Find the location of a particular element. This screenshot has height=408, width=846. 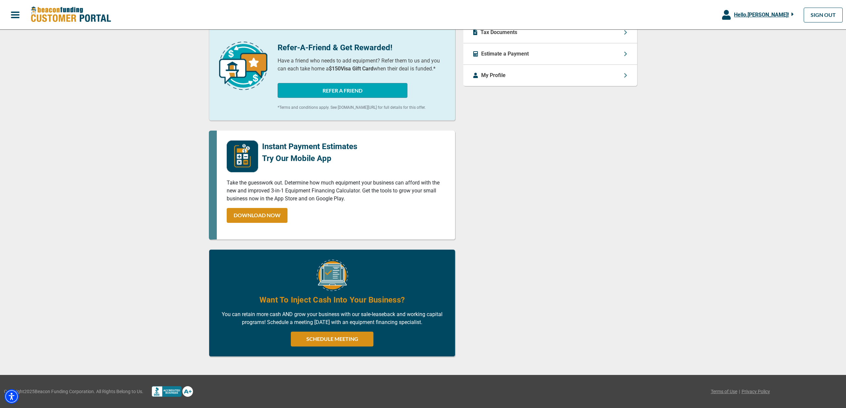

a: Privacy Policy is located at coordinates (756, 391).